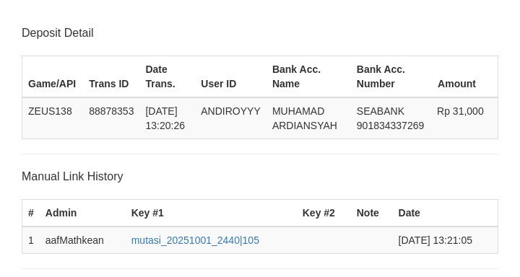 The height and width of the screenshot is (277, 520). I want to click on a: mutasi_20251001_2440|105, so click(195, 241).